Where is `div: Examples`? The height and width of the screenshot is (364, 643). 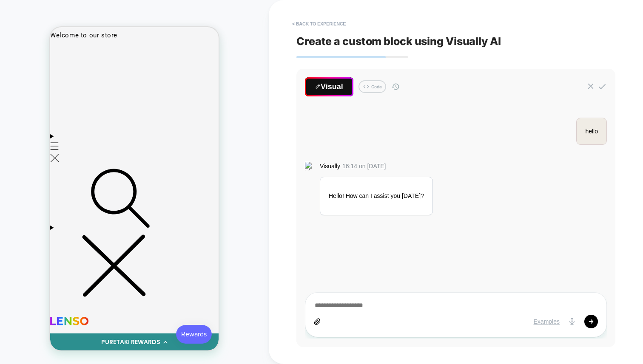 div: Examples is located at coordinates (546, 322).